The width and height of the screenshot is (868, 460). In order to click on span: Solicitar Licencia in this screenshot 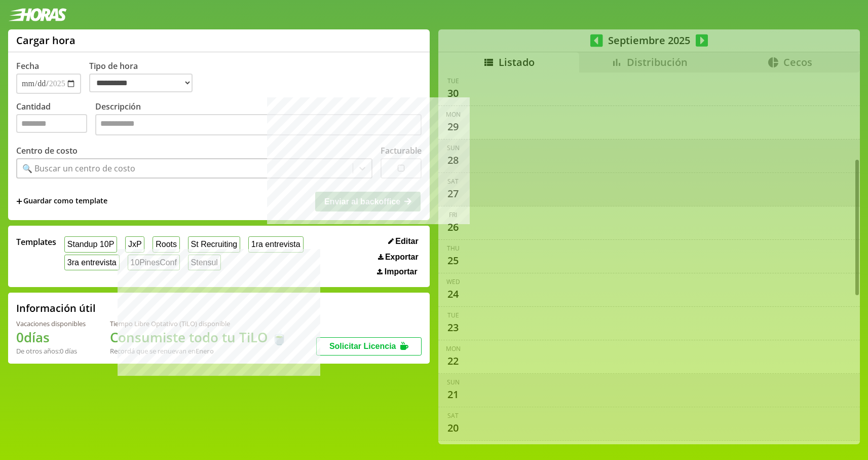, I will do `click(363, 345)`.